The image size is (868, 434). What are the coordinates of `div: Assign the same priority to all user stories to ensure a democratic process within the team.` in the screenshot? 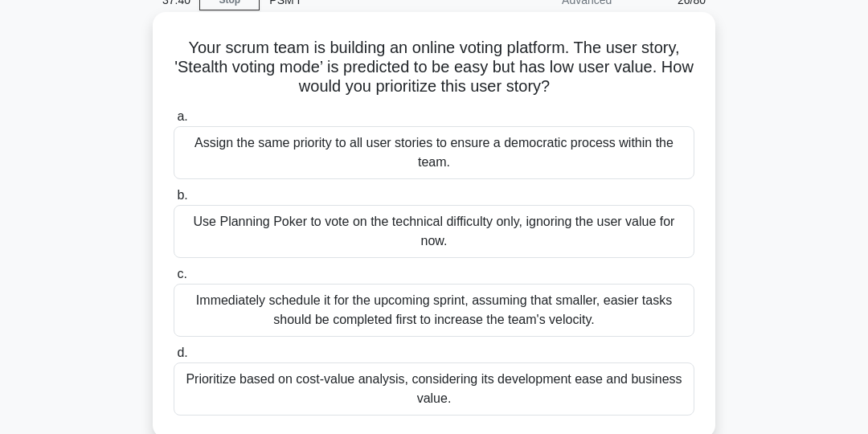 It's located at (434, 152).